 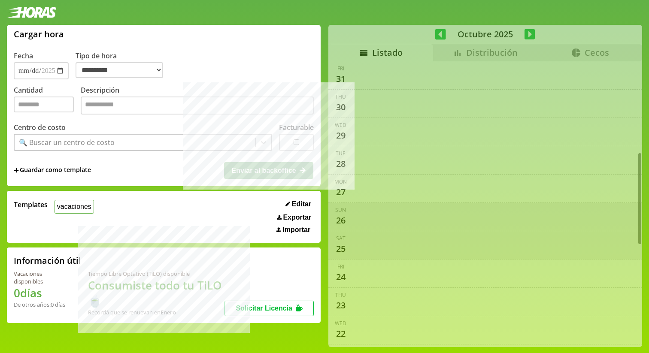 I want to click on div: Vacaciones disponibles, so click(x=40, y=278).